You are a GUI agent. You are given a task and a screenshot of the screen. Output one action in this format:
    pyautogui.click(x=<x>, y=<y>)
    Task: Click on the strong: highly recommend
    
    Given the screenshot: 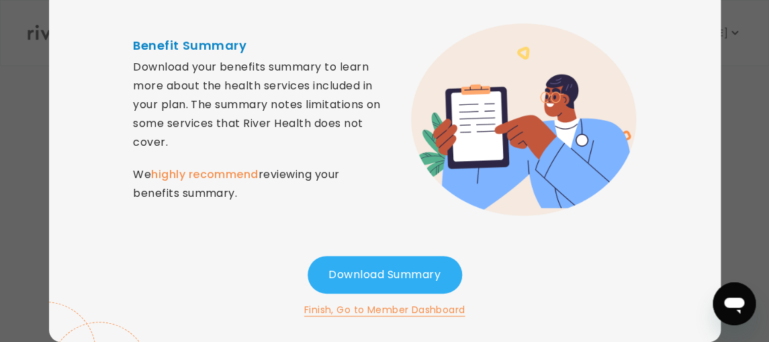 What is the action you would take?
    pyautogui.click(x=205, y=174)
    